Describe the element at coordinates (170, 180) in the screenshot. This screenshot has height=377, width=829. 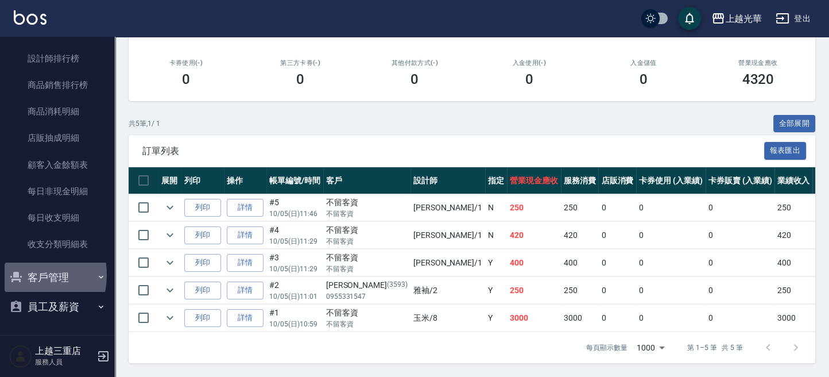
I see `th: 展開` at that location.